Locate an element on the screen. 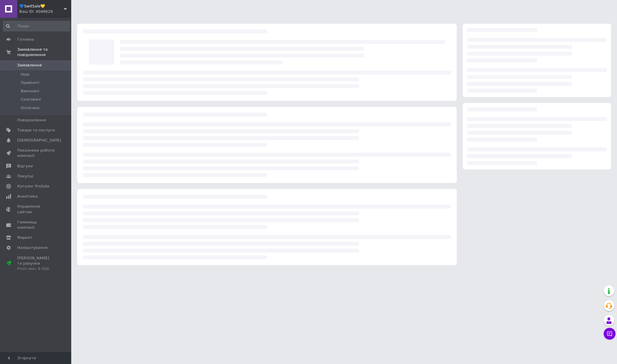 Image resolution: width=617 pixels, height=364 pixels. input: Пошук is located at coordinates (36, 26).